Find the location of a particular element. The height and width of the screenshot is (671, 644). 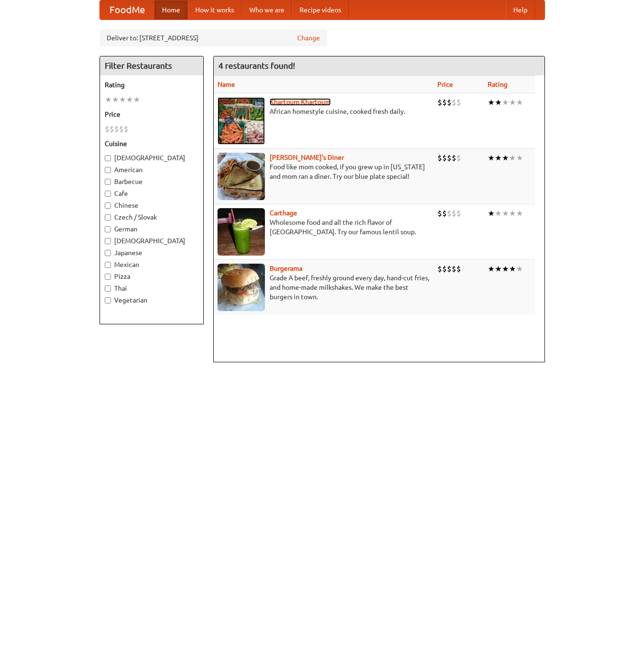

p: Grade A beef, freshly ground every day, hand-cut fries, and home-made milkshakes. We make the bes... is located at coordinates (323, 287).